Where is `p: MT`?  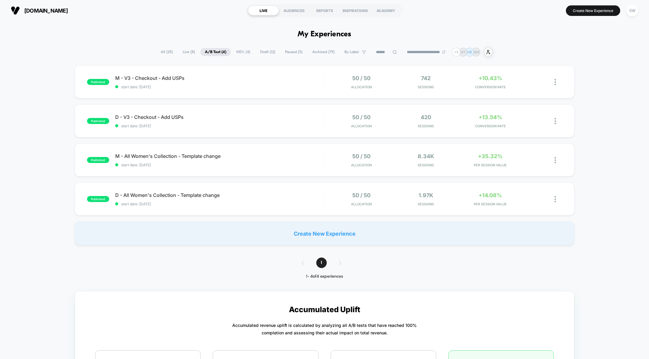 p: MT is located at coordinates (463, 52).